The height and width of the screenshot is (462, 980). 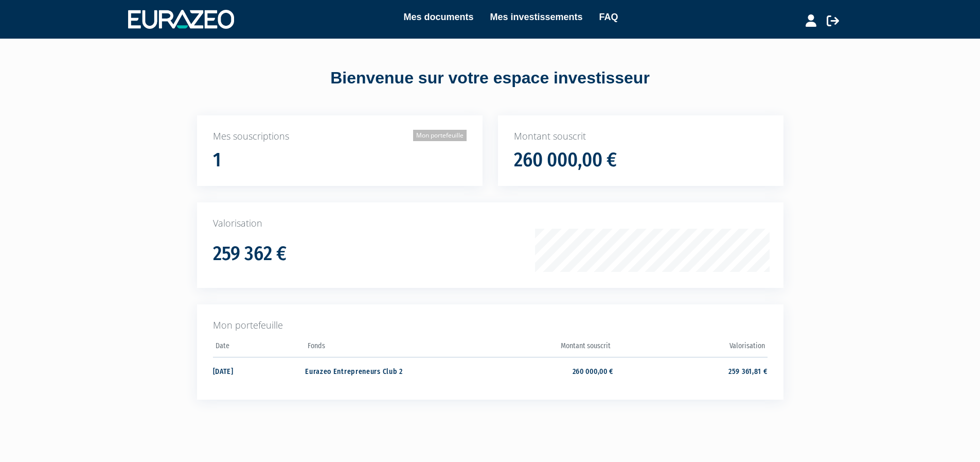 What do you see at coordinates (690, 347) in the screenshot?
I see `th: Valorisation` at bounding box center [690, 347].